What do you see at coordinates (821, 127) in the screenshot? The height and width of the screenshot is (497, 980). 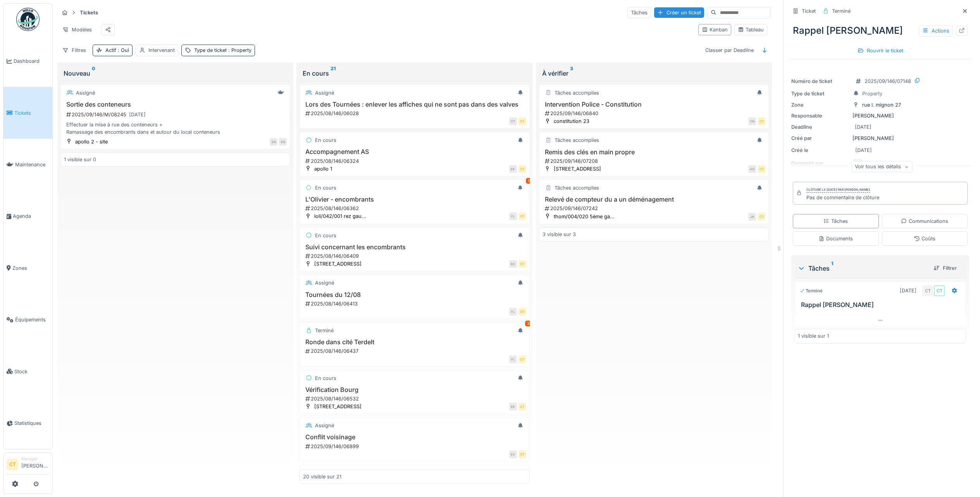 I see `div: Deadline` at bounding box center [821, 127].